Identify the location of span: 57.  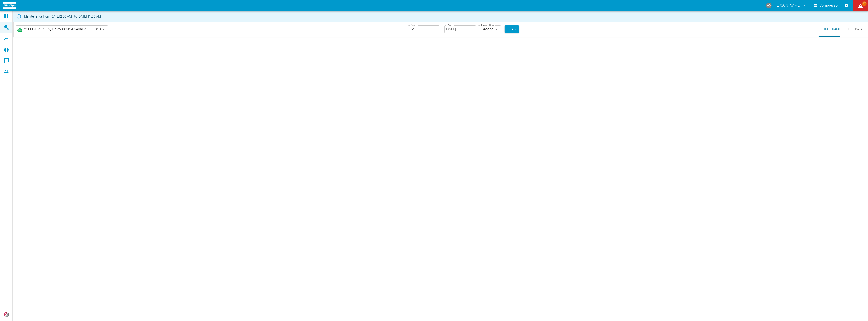
(865, 4).